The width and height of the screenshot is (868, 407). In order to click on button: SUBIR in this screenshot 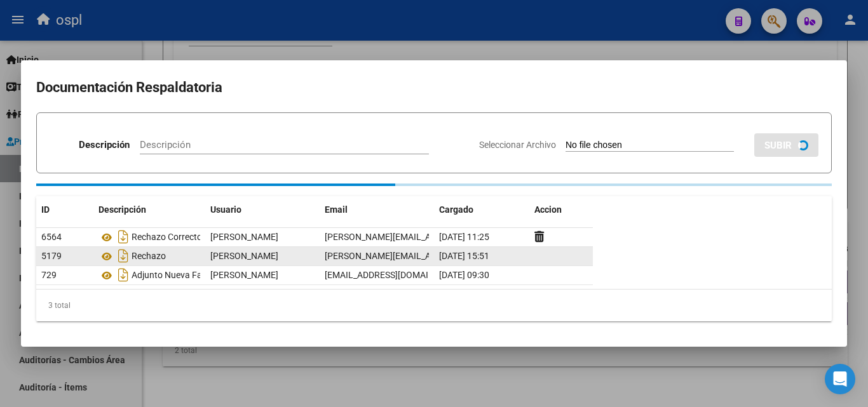, I will do `click(786, 145)`.